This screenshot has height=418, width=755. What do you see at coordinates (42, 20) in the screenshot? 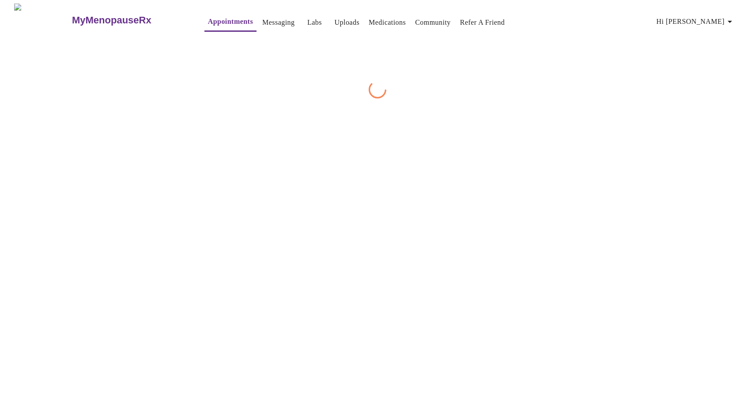
I see `img: MyMenopauseRx Logo` at bounding box center [42, 20].